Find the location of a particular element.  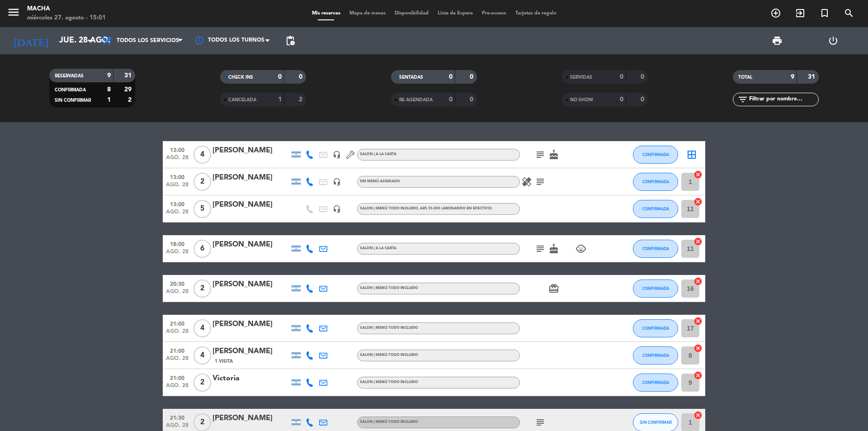

span: 5 is located at coordinates (202, 209).